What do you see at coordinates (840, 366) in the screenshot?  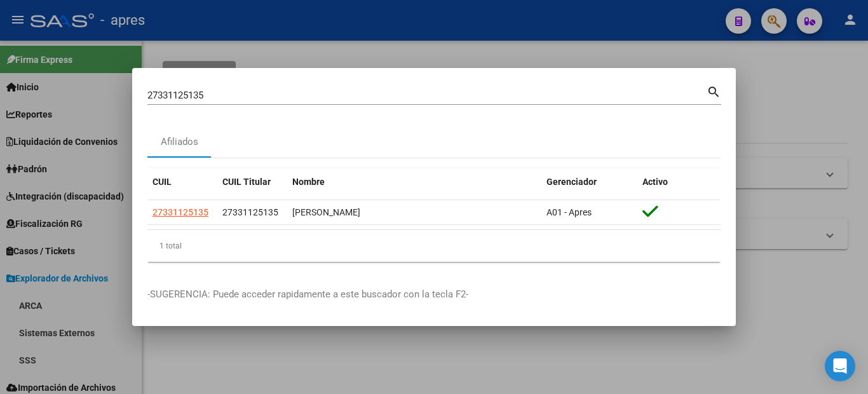 I see `div: Open Intercom Messenger` at bounding box center [840, 366].